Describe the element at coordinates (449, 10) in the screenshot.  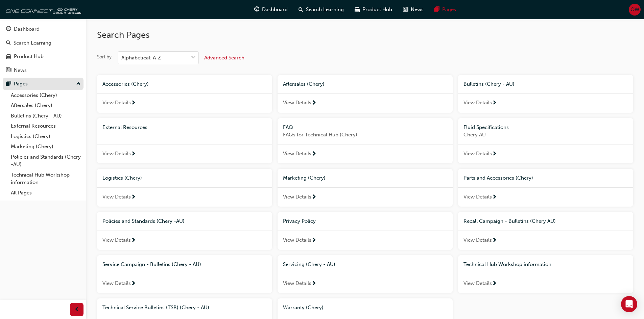
I see `span: Pages` at that location.